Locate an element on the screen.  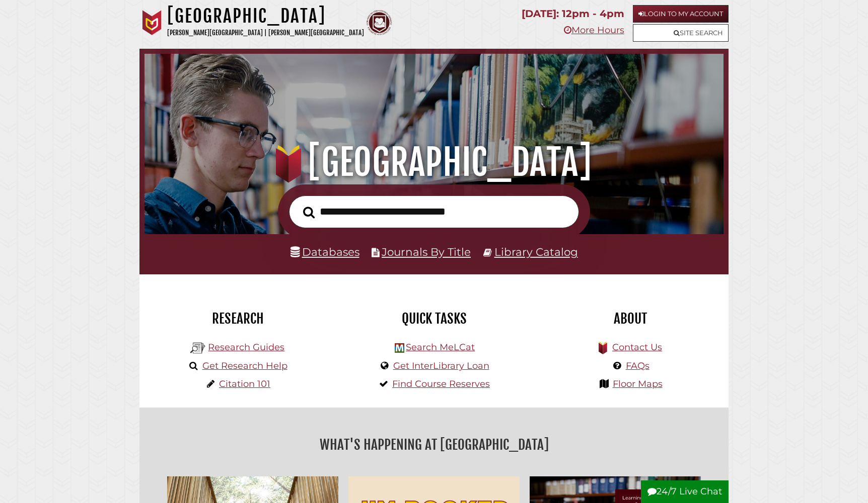
a: Site Search is located at coordinates (681, 33).